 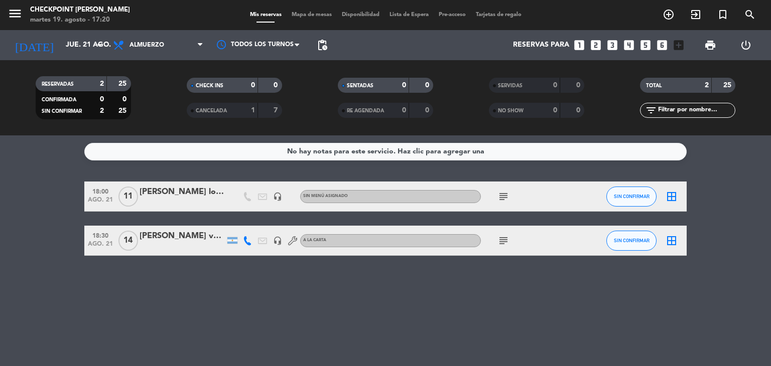 What do you see at coordinates (211, 111) in the screenshot?
I see `span: CANCELADA` at bounding box center [211, 111].